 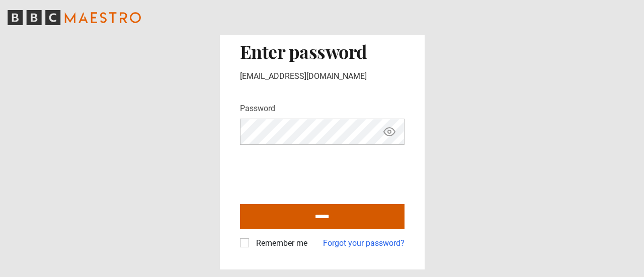 I want to click on button: Show password, so click(x=390, y=132).